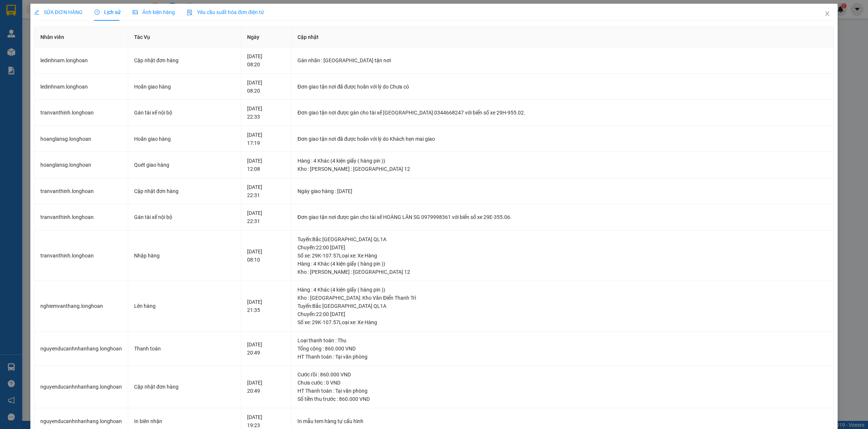 This screenshot has width=868, height=429. What do you see at coordinates (828, 14) in the screenshot?
I see `span: close` at bounding box center [828, 14].